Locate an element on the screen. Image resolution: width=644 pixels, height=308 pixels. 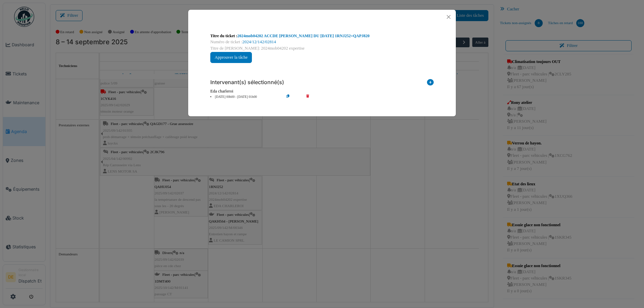
div: Eda charleroi is located at coordinates (322, 91).